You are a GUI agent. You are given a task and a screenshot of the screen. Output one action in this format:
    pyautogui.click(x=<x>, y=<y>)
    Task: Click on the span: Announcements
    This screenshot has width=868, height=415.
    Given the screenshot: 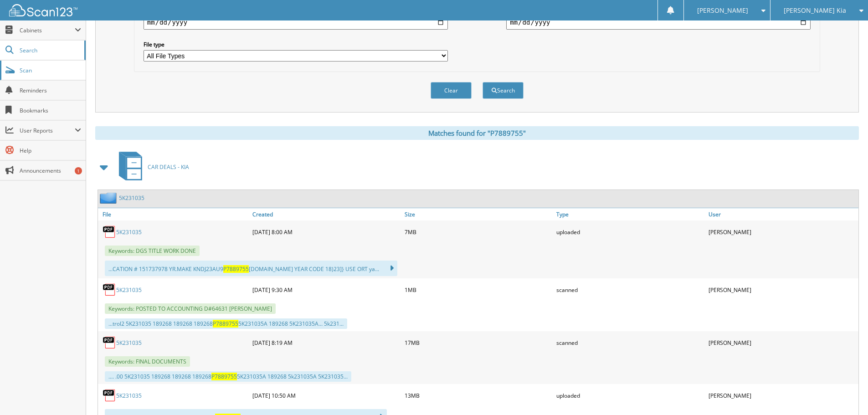 What is the action you would take?
    pyautogui.click(x=50, y=171)
    